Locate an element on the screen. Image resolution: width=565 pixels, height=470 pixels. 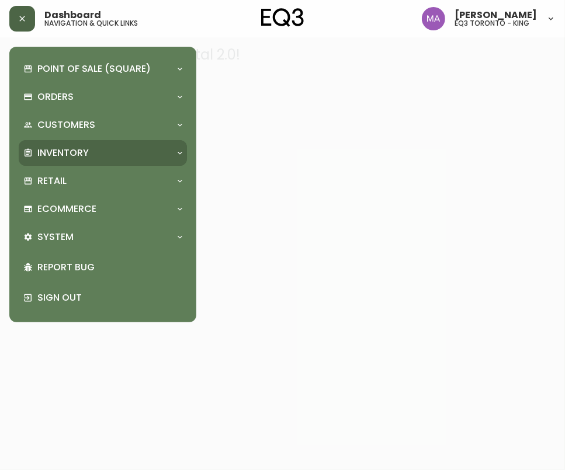
div: Ecommerce is located at coordinates (103, 209).